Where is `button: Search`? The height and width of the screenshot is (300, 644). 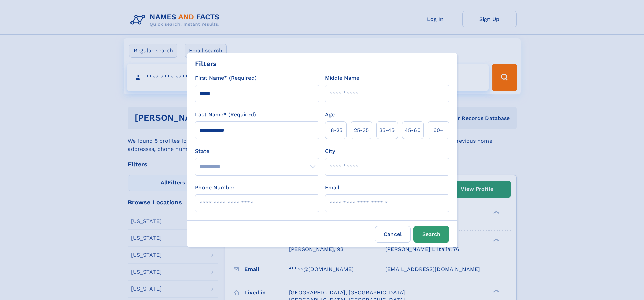
button: Search is located at coordinates (431, 234).